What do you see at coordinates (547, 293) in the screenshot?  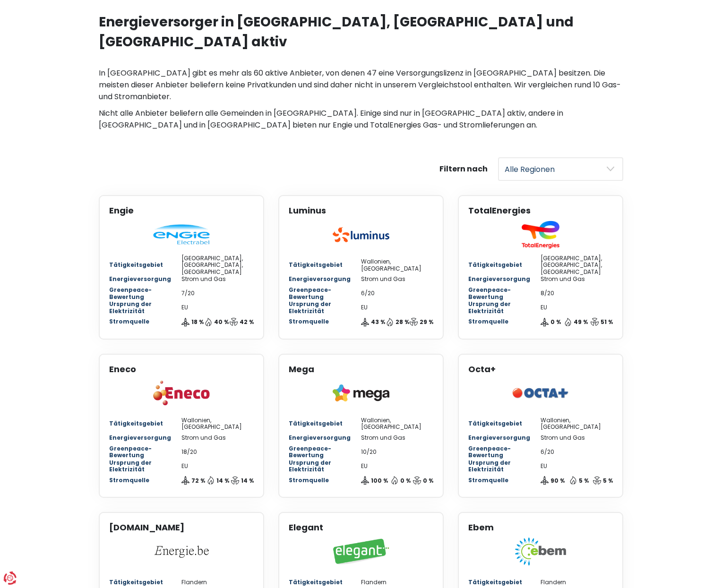 I see `font: 8/20` at bounding box center [547, 293].